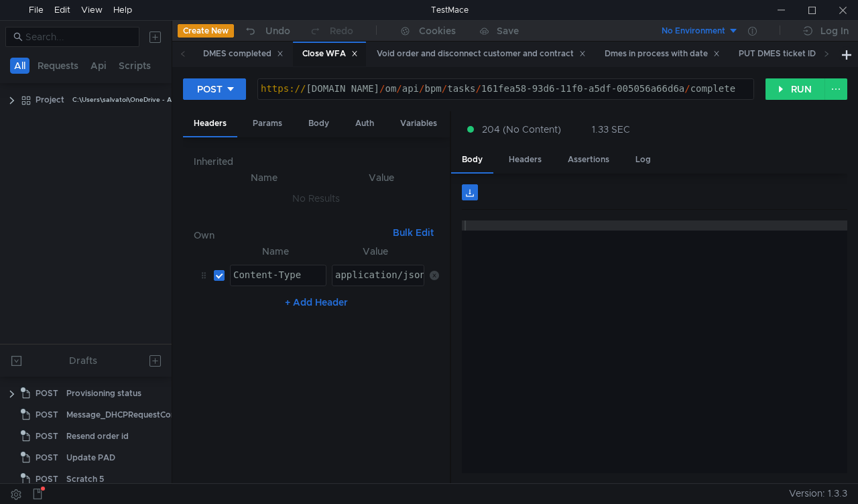  What do you see at coordinates (206, 31) in the screenshot?
I see `button: Create New` at bounding box center [206, 31].